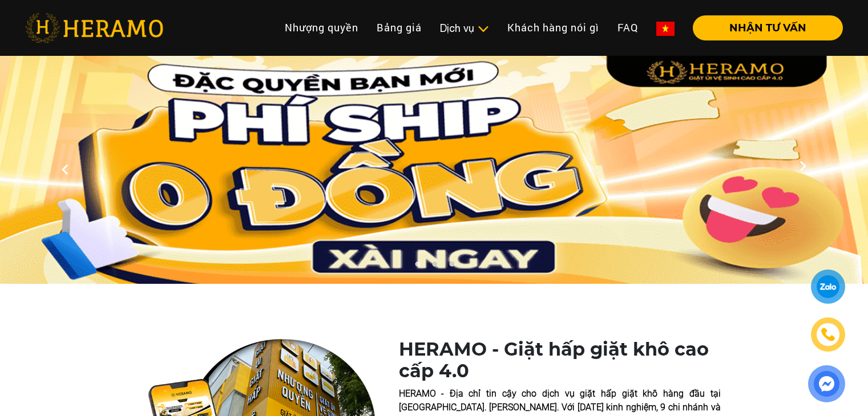  What do you see at coordinates (321, 28) in the screenshot?
I see `a: Nhượng quyền` at bounding box center [321, 28].